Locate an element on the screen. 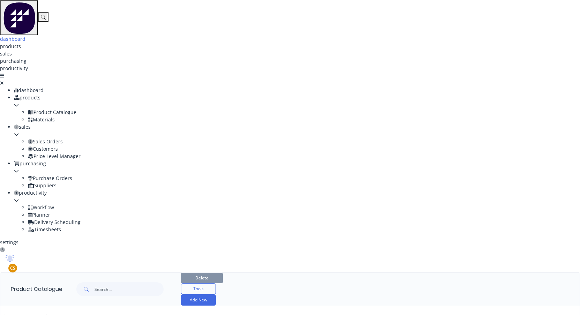 The width and height of the screenshot is (580, 315). div: Price Level Manager is located at coordinates (304, 156).